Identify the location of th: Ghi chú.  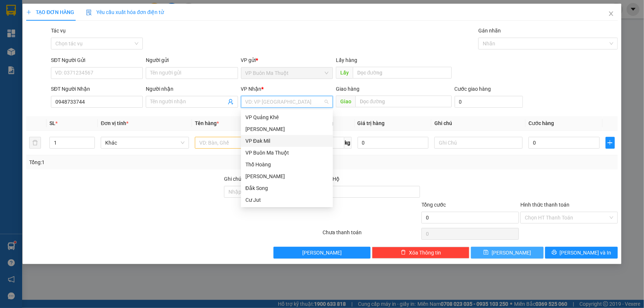
(478, 123).